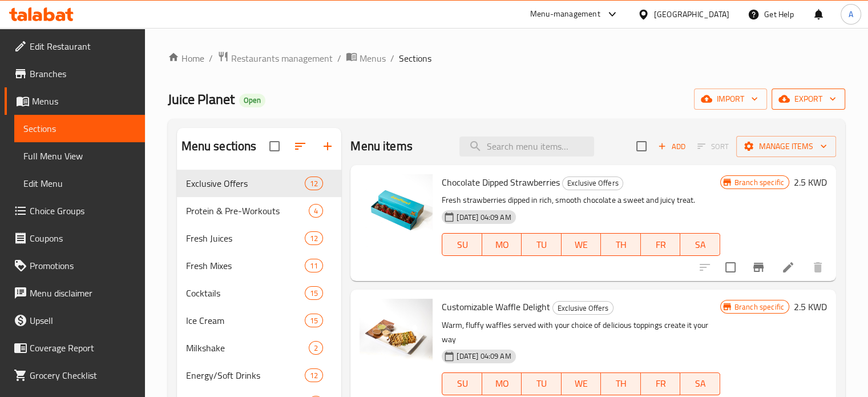 The height and width of the screenshot is (397, 868). I want to click on span: Choice Groups, so click(83, 211).